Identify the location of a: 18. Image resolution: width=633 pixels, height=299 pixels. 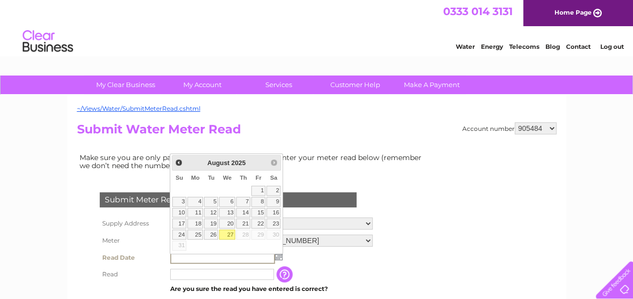
(195, 224).